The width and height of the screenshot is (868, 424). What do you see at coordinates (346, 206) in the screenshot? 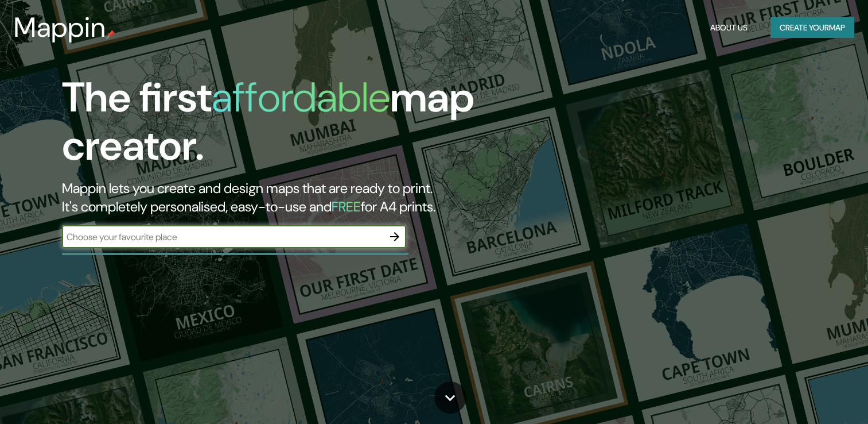
I see `h5: FREE` at bounding box center [346, 206].